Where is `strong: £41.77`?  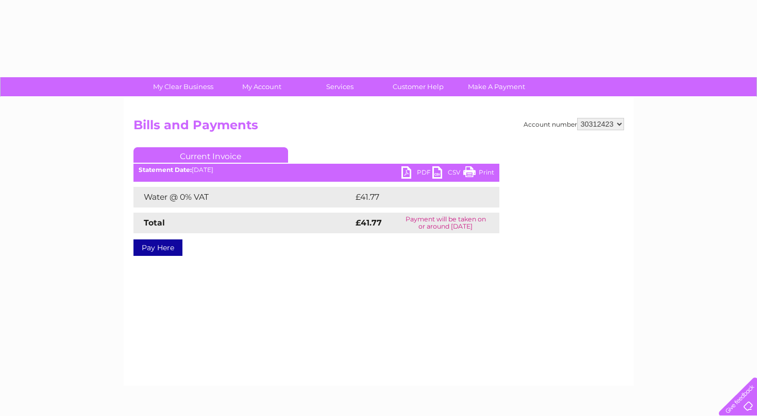
strong: £41.77 is located at coordinates (368, 223).